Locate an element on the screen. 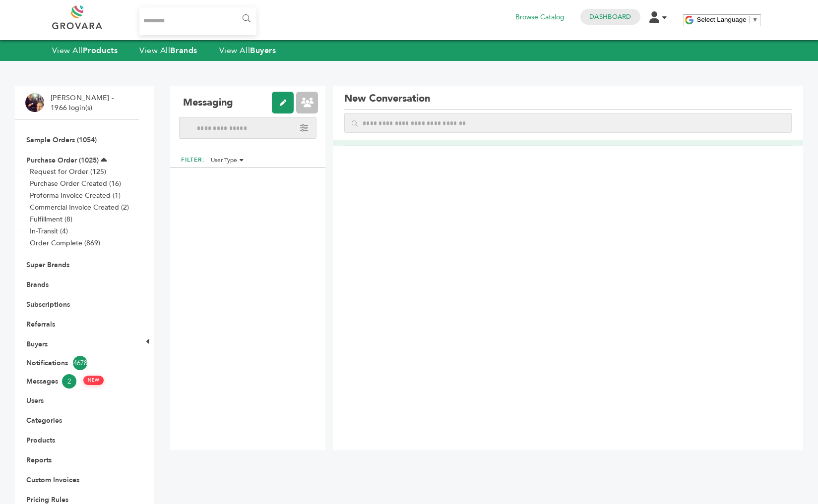 This screenshot has height=504, width=818. a: Categories is located at coordinates (44, 420).